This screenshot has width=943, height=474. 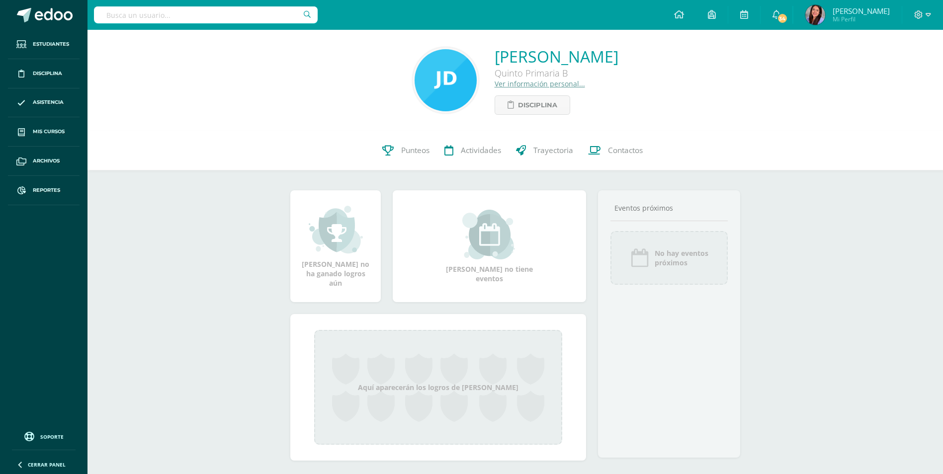 What do you see at coordinates (44, 436) in the screenshot?
I see `a: Soporte` at bounding box center [44, 436].